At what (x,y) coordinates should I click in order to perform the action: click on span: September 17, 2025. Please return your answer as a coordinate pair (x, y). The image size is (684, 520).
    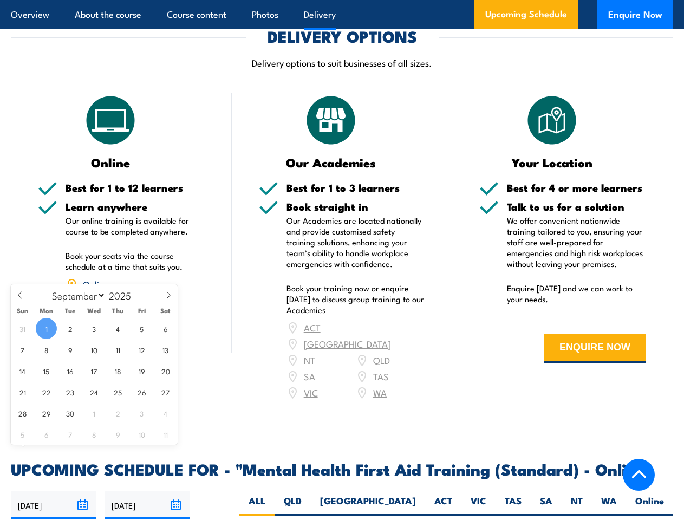
    Looking at the image, I should click on (94, 370).